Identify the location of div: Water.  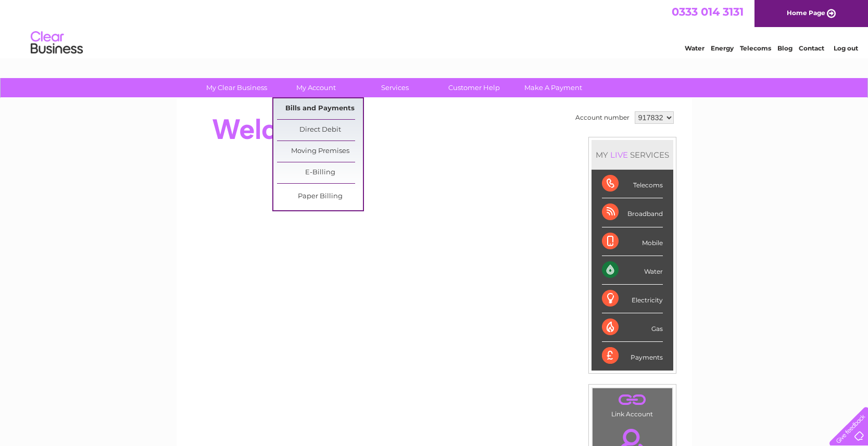
(633, 270).